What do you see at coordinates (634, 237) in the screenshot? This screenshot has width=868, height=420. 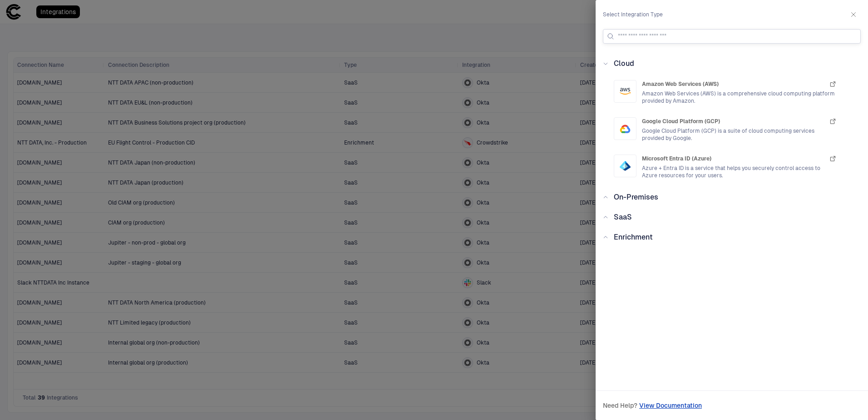 I see `span: Enrichment` at bounding box center [634, 237].